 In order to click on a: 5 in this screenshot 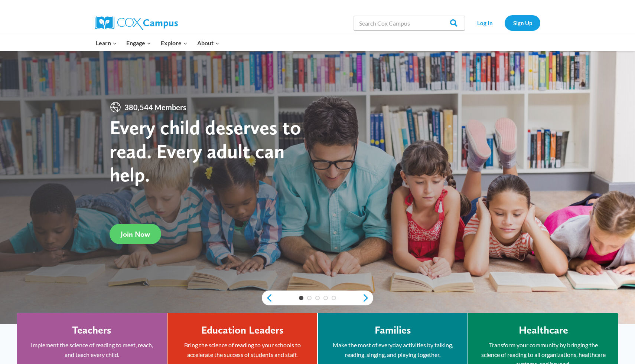, I will do `click(334, 298)`.